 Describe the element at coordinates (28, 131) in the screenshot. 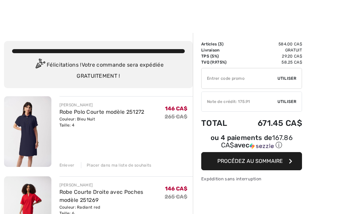

I see `img: Robe Polo Courte modèle 251272` at that location.